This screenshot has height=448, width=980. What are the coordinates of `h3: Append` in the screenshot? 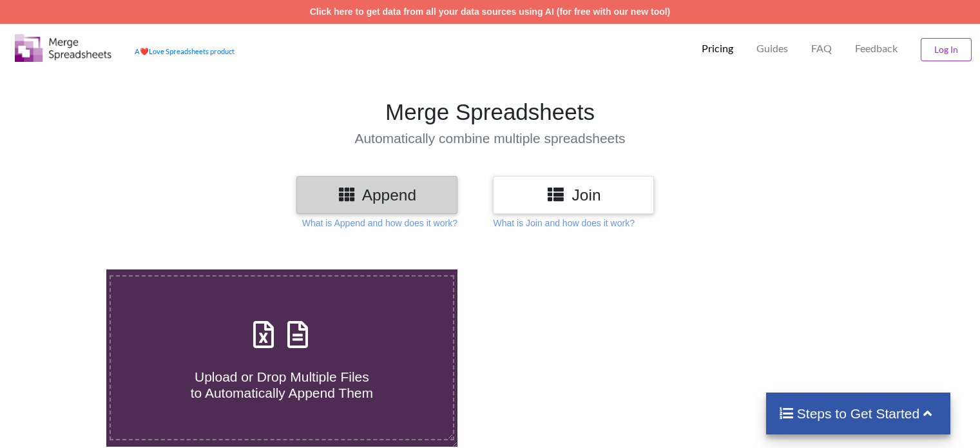 It's located at (377, 195).